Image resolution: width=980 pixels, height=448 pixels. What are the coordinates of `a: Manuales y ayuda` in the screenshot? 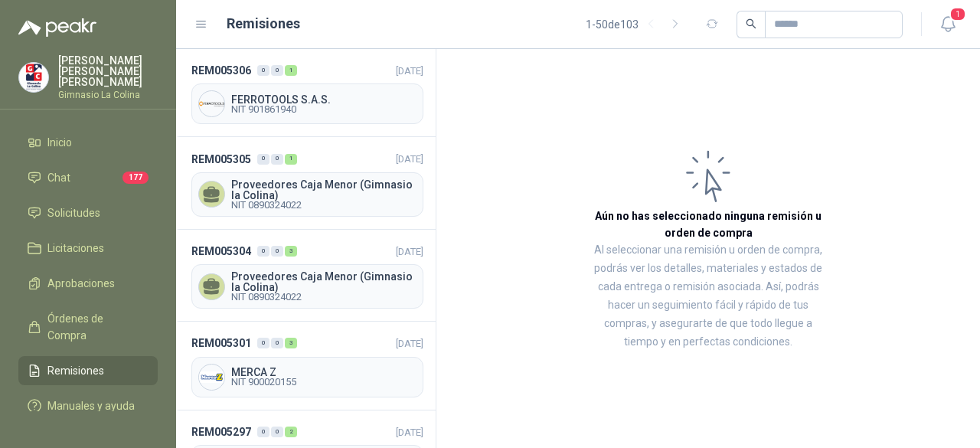 It's located at (88, 406).